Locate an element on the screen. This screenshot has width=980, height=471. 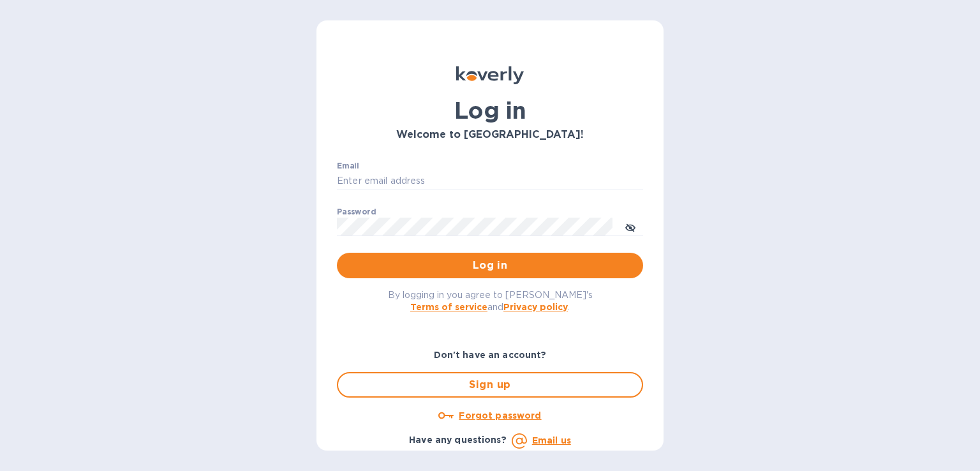
b: Terms of service is located at coordinates (448, 307).